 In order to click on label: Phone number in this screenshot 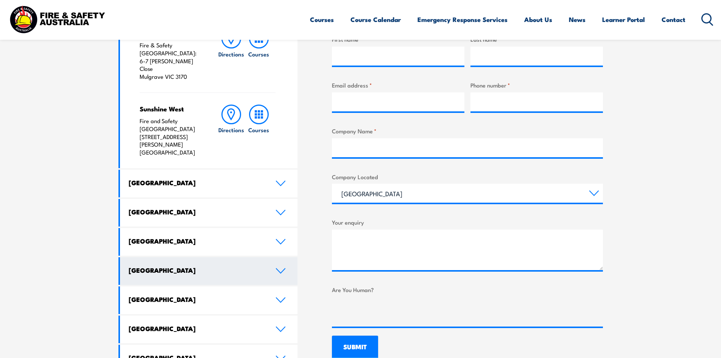, I will do `click(537, 85)`.